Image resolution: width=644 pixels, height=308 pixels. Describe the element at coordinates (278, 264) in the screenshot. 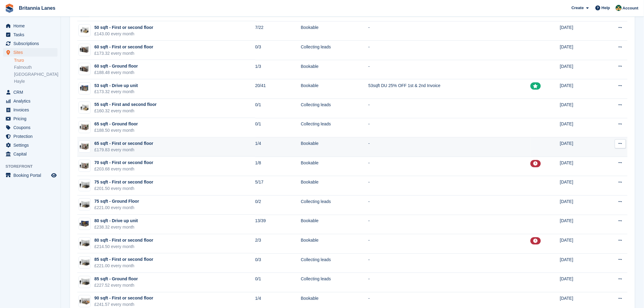

I see `td: 0/3` at that location.